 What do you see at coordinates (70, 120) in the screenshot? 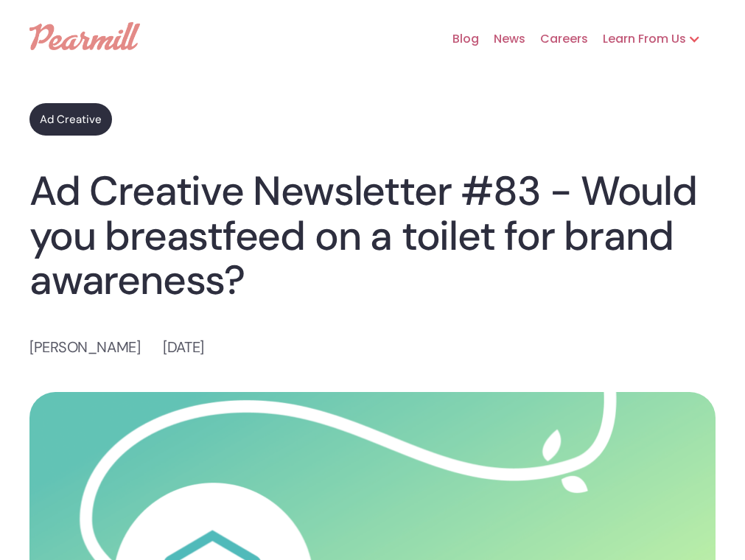
I see `a: Ad Creative` at bounding box center [70, 120].